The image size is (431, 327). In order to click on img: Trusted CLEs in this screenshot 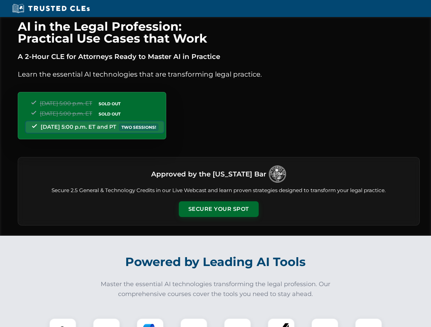, I will do `click(51, 9)`.